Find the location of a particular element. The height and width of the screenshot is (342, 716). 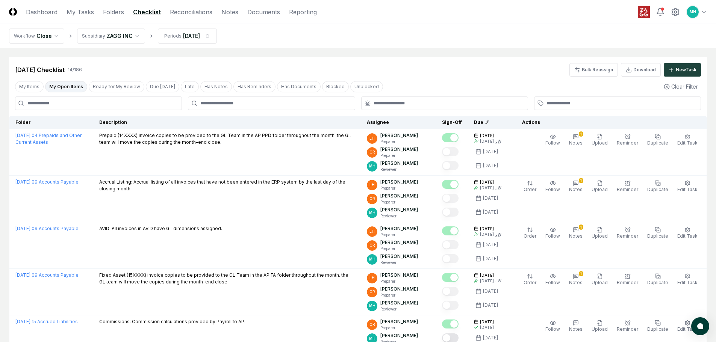

a: Checklist is located at coordinates (147, 12).